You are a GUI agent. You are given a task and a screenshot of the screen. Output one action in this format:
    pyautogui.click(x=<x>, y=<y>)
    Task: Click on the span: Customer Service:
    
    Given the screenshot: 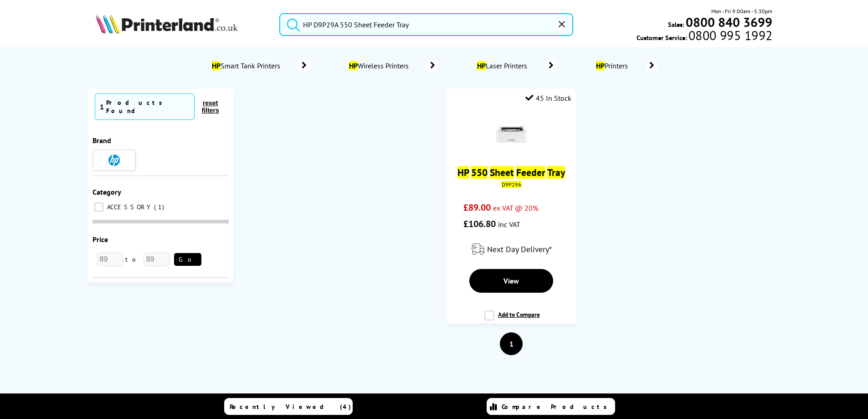 What is the action you would take?
    pyautogui.click(x=705, y=37)
    